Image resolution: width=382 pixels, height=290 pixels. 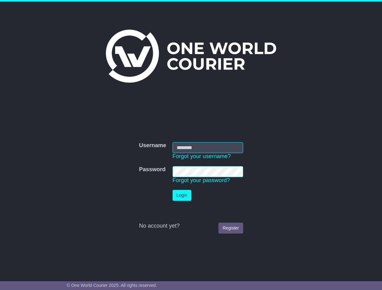 What do you see at coordinates (182, 195) in the screenshot?
I see `button: Login` at bounding box center [182, 195].